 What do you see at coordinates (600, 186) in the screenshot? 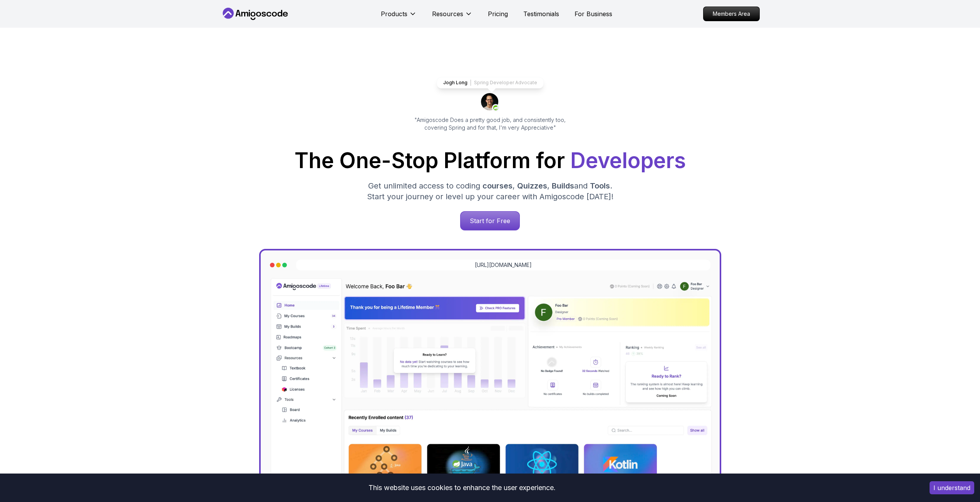
I see `span: Tools` at bounding box center [600, 186].